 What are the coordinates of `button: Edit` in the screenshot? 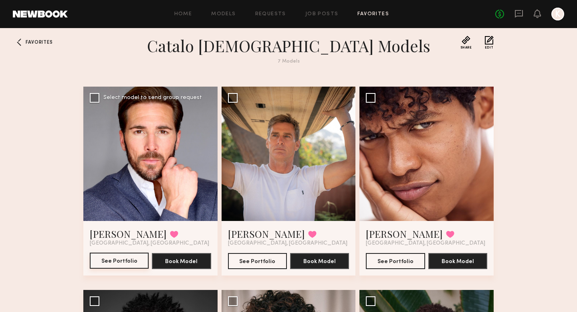 It's located at (490, 43).